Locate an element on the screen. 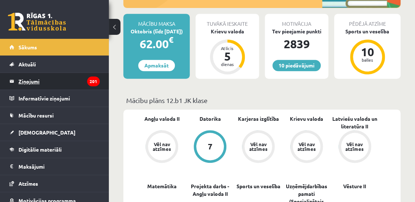 This screenshot has height=202, width=415. a: Mācību resursi is located at coordinates (54, 115).